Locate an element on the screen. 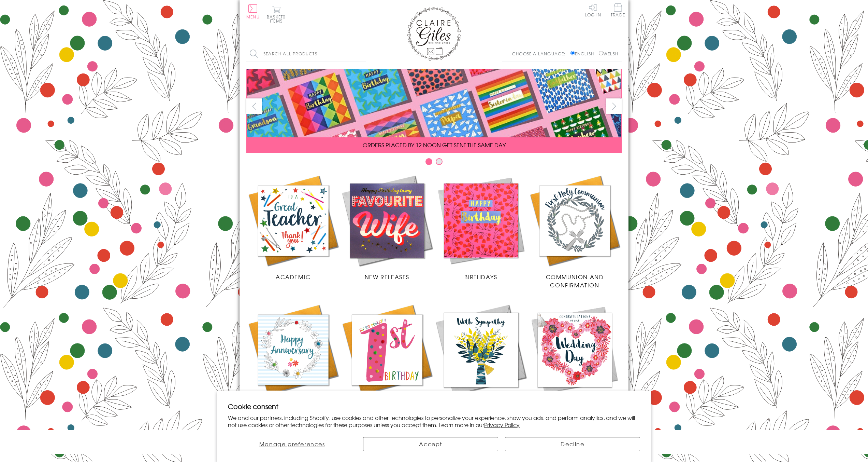  button: Accept is located at coordinates (430, 444).